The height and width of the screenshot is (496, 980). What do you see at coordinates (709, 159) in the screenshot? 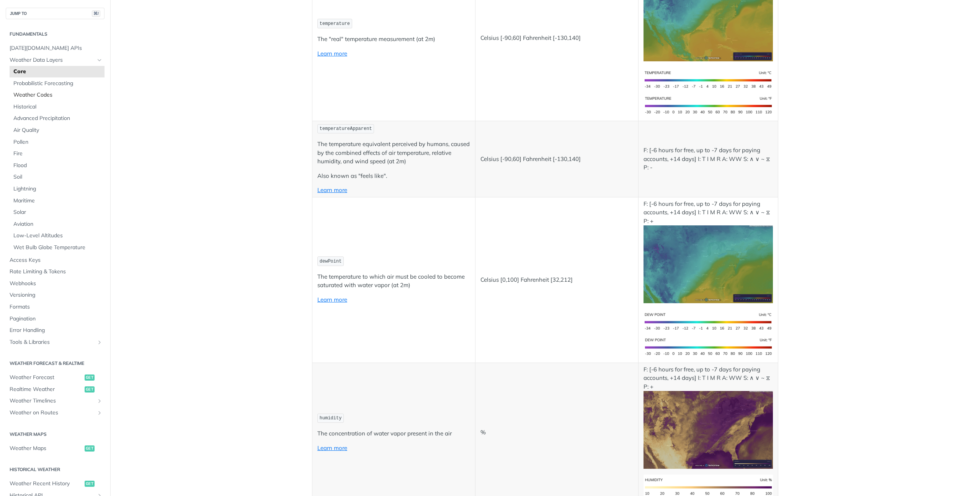
I see `p: F: [-6 hours for free, up to -7 days for paying accounts, +14 days] I: T I M R A: WW S: ∧ ∨ ~ ⧖ P: -` at bounding box center [709, 159].